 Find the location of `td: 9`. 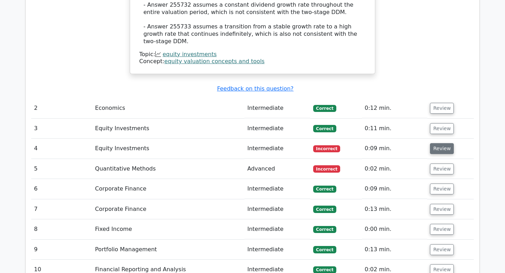

td: 9 is located at coordinates (62, 249).